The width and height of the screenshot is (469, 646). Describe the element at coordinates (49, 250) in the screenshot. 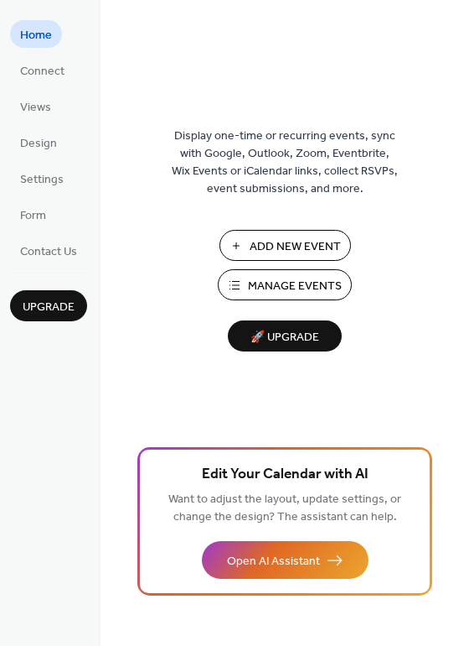

I see `a: Contact Us` at that location.